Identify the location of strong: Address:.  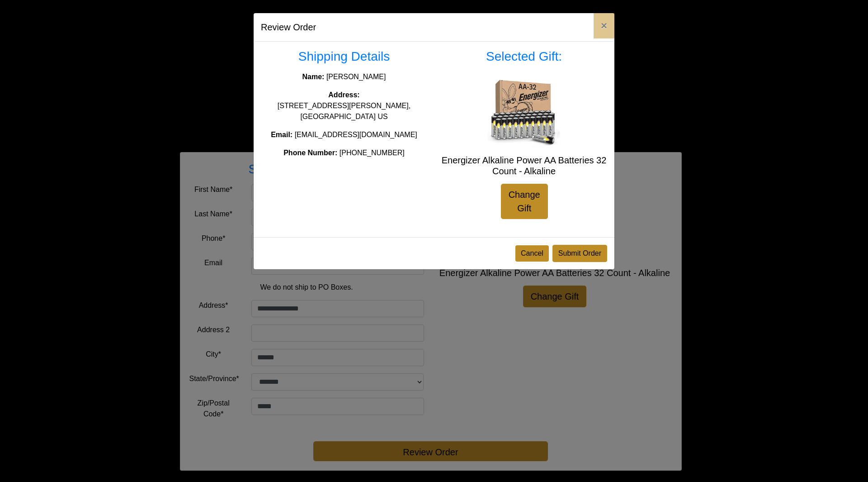
(344, 95).